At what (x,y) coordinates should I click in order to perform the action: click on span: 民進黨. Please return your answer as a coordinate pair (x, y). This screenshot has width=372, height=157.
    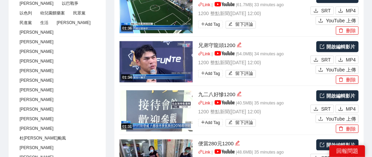
    Looking at the image, I should click on (26, 23).